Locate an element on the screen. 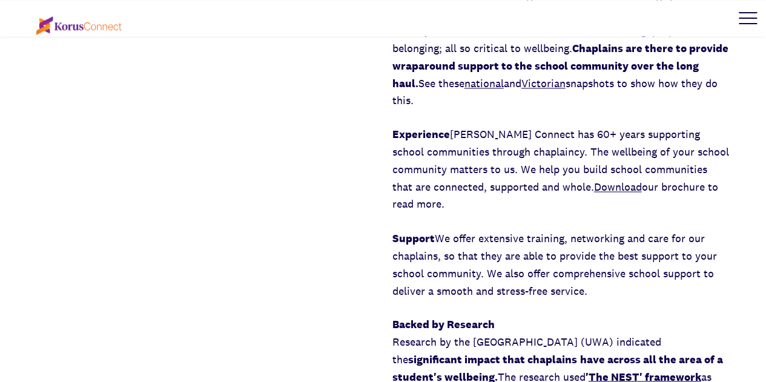 Image resolution: width=766 pixels, height=382 pixels. strong: Backed by Research is located at coordinates (443, 323).